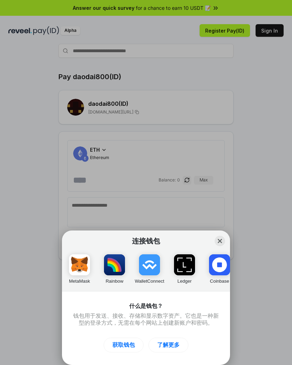  I want to click on div: 什么是钱包？, so click(146, 306).